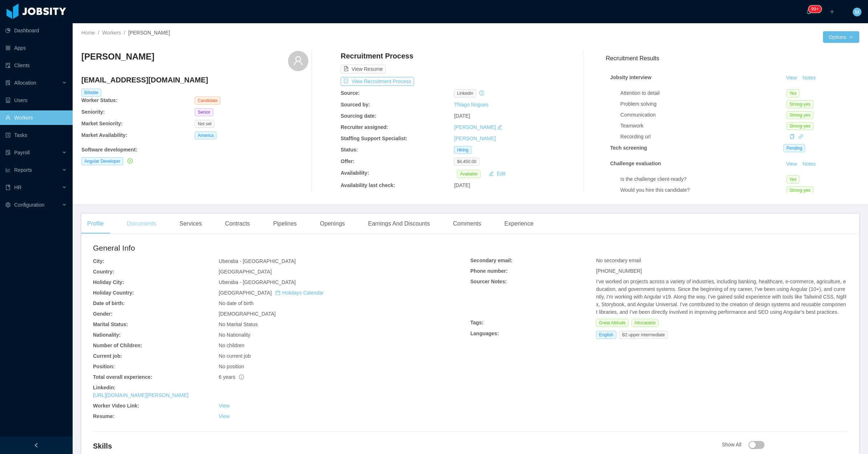 The width and height of the screenshot is (868, 454). What do you see at coordinates (733, 58) in the screenshot?
I see `h3: Recruitment Results` at bounding box center [733, 58].